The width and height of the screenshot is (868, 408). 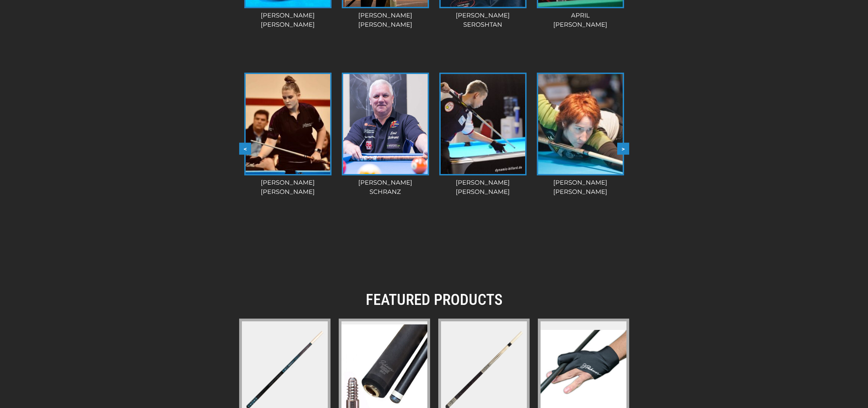 I want to click on h2: FEATURED PRODUCTS, so click(x=434, y=300).